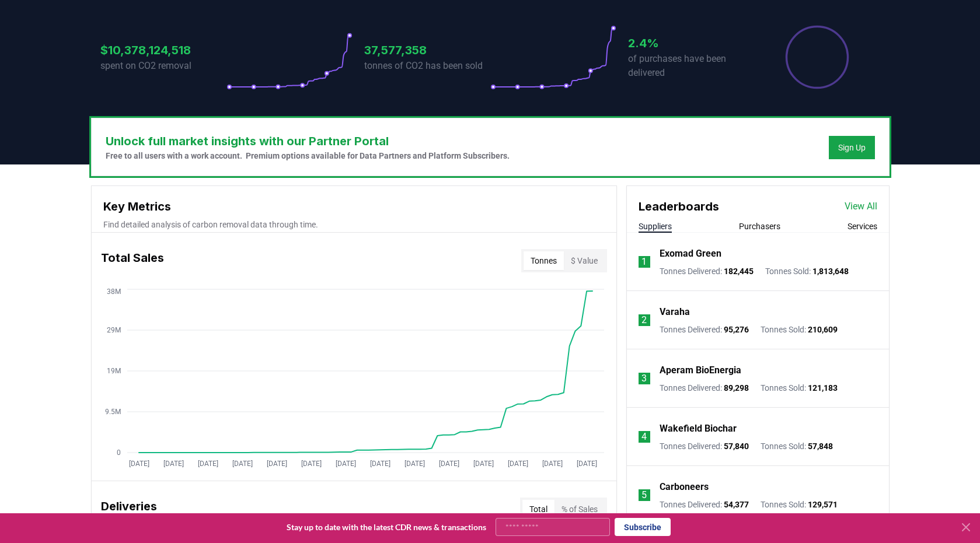  I want to click on a: Exomad Green, so click(690, 253).